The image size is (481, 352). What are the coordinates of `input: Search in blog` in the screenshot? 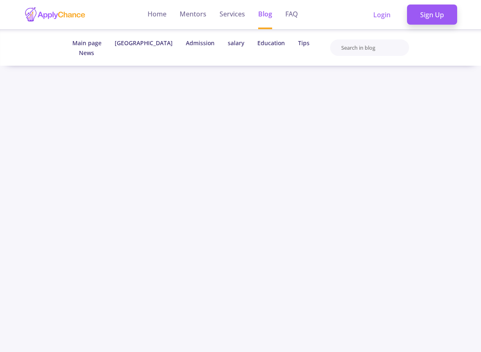 It's located at (374, 48).